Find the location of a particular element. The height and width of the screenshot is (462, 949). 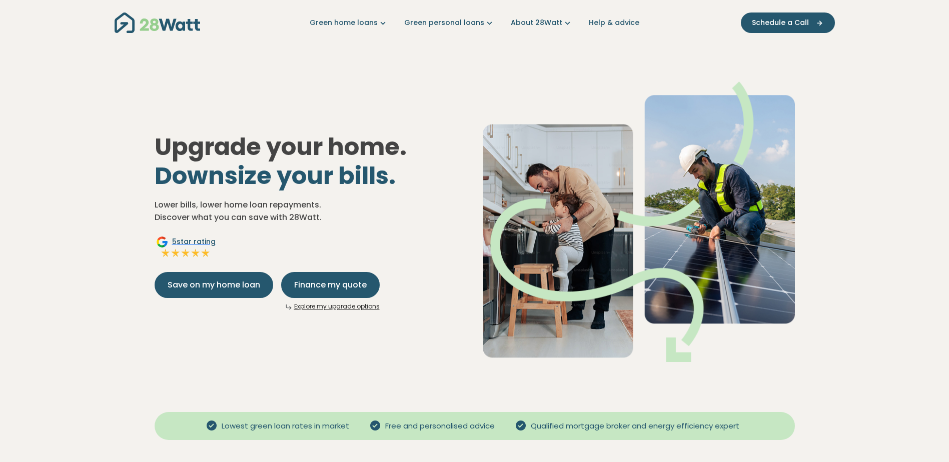

span: Qualified mortgage broker and energy efficiency expert is located at coordinates (635, 426).